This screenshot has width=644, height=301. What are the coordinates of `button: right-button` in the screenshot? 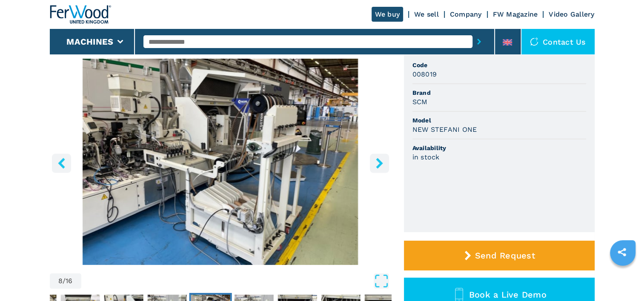 It's located at (379, 163).